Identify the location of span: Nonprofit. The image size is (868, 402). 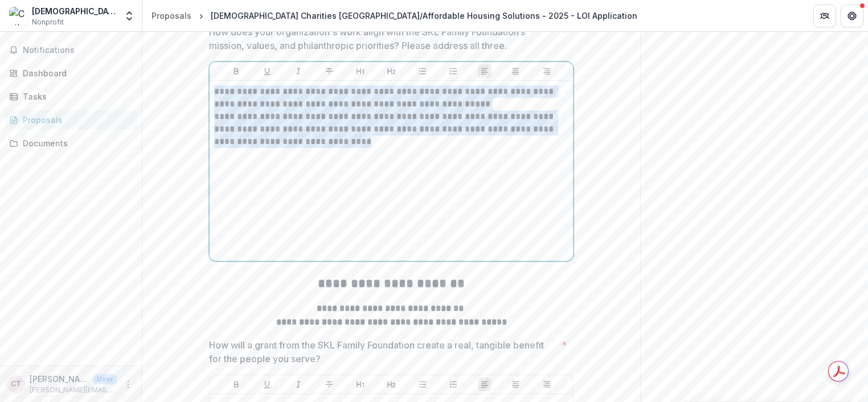
(48, 22).